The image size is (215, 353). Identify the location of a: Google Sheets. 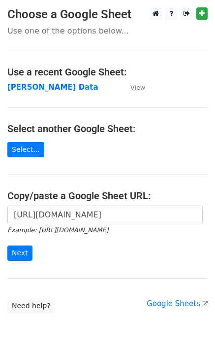
(177, 304).